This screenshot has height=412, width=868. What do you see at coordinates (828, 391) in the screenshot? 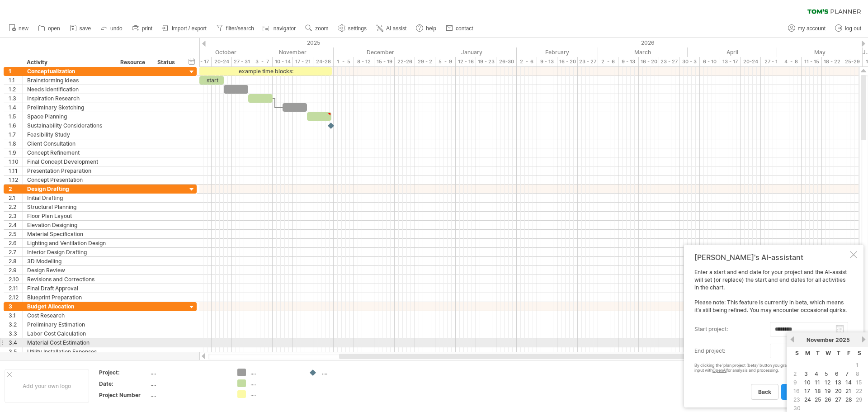
I see `a: 19` at bounding box center [828, 391].